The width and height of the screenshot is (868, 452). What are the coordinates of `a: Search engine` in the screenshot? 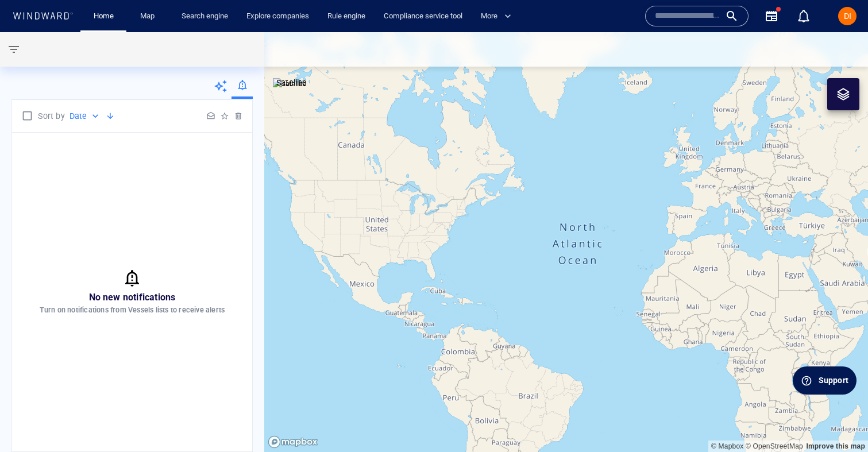 It's located at (205, 16).